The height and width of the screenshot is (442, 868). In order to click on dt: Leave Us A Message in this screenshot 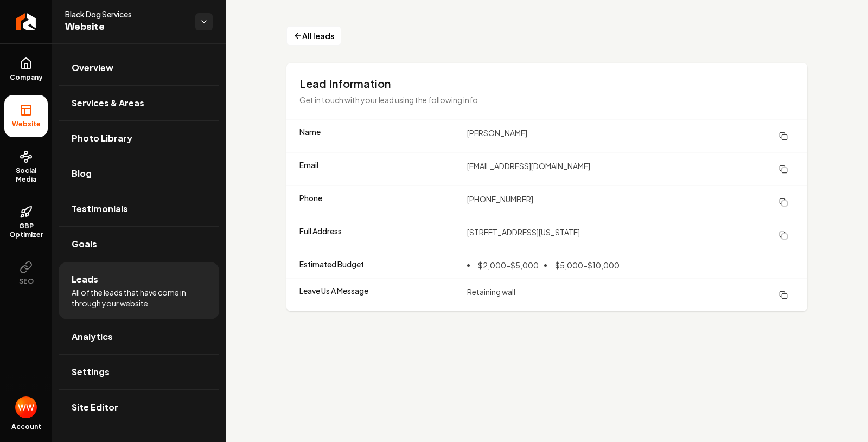, I will do `click(379, 295)`.